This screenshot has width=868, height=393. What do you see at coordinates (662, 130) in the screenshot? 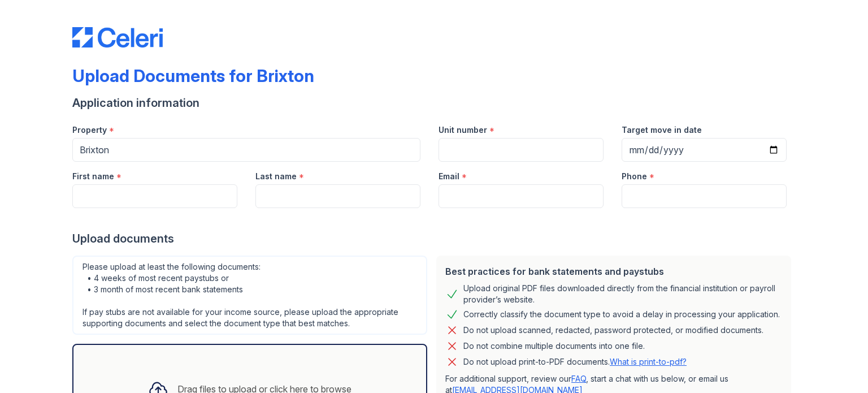
I see `label: Target move in date` at bounding box center [662, 130].